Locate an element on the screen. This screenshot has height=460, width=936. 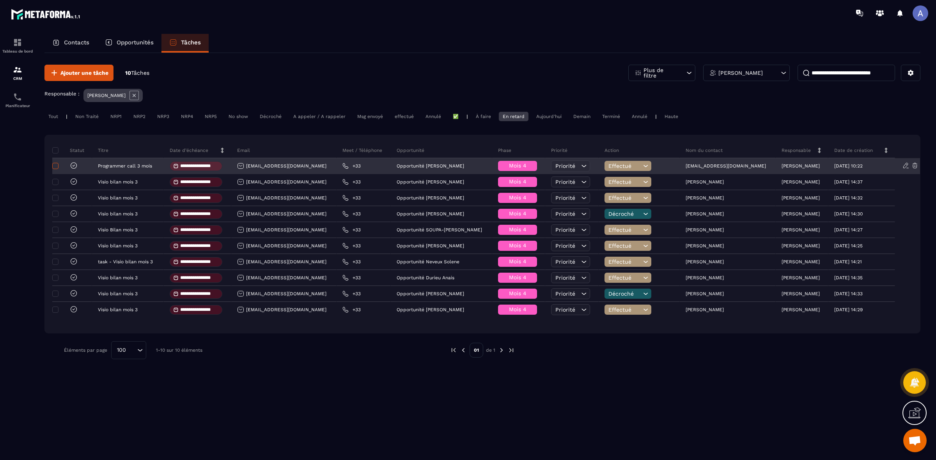
div: Search for option is located at coordinates (129, 350).